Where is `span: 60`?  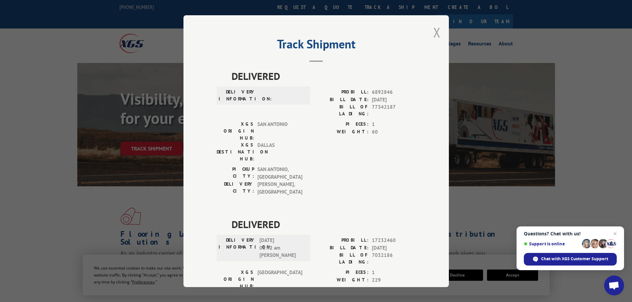
span: 60 is located at coordinates (394, 132).